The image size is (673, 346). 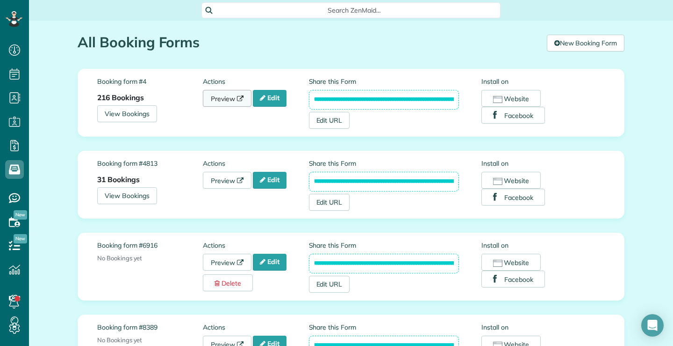 What do you see at coordinates (150, 327) in the screenshot?
I see `label: Booking form #8389` at bounding box center [150, 327].